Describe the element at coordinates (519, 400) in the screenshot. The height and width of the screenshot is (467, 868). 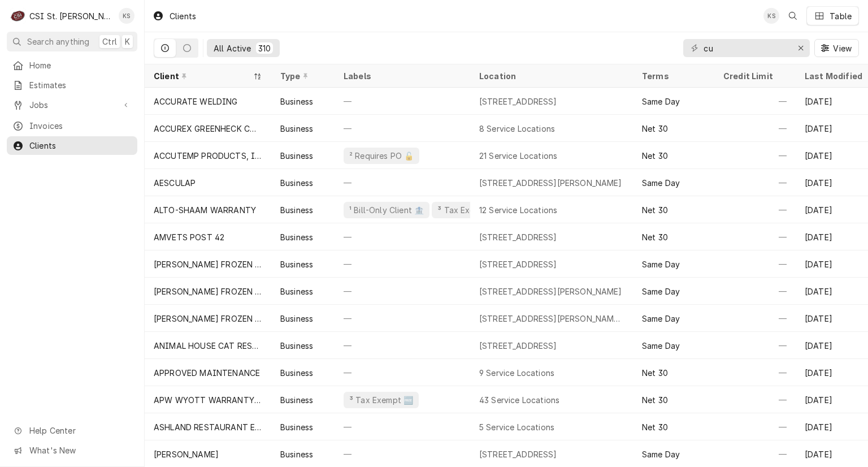
I see `div: 43 Service Locations` at that location.